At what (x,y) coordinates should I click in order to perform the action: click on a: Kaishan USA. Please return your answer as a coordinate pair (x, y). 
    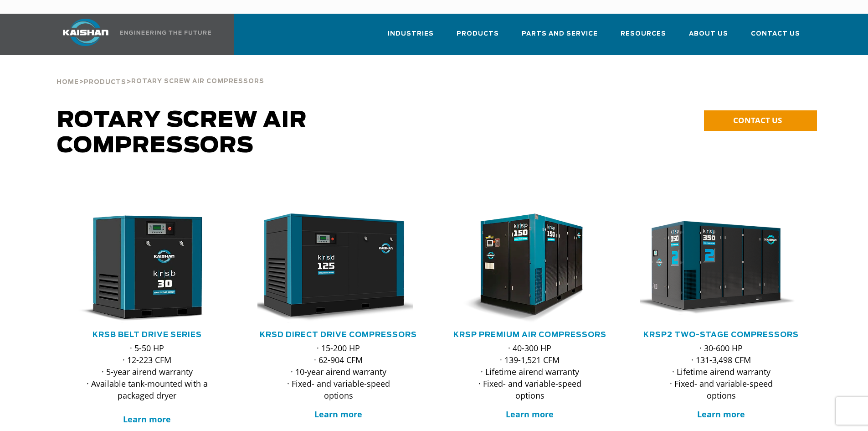
    Looking at the image, I should click on (132, 34).